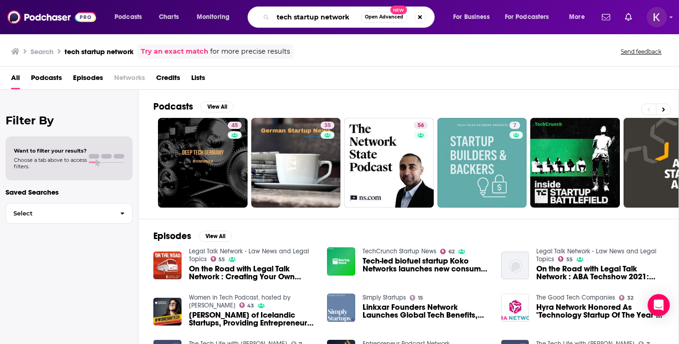  What do you see at coordinates (175, 51) in the screenshot?
I see `a: Try an exact match` at bounding box center [175, 51].